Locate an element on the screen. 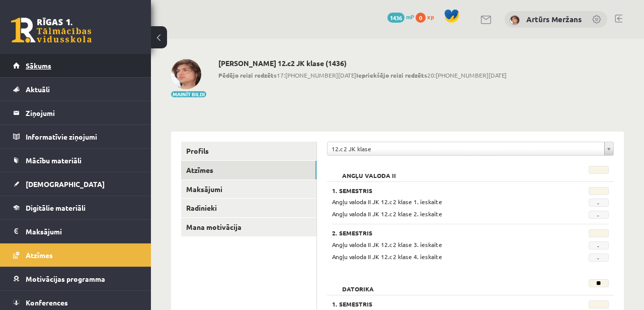  a: 12.c2 JK klase is located at coordinates (471, 149).